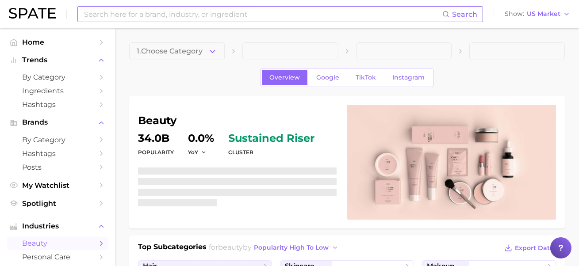 Image resolution: width=579 pixels, height=266 pixels. Describe the element at coordinates (275, 247) in the screenshot. I see `span: for by` at that location.